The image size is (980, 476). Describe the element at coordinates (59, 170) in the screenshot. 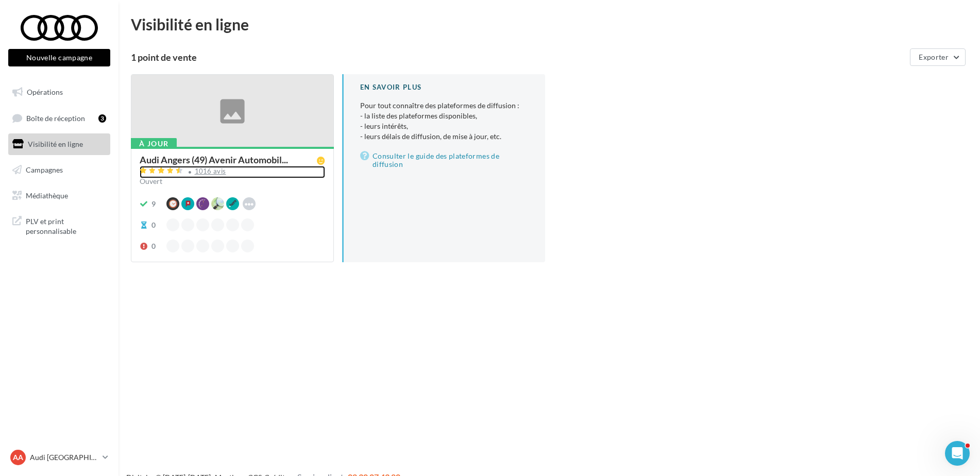

I see `a: Campagnes` at that location.